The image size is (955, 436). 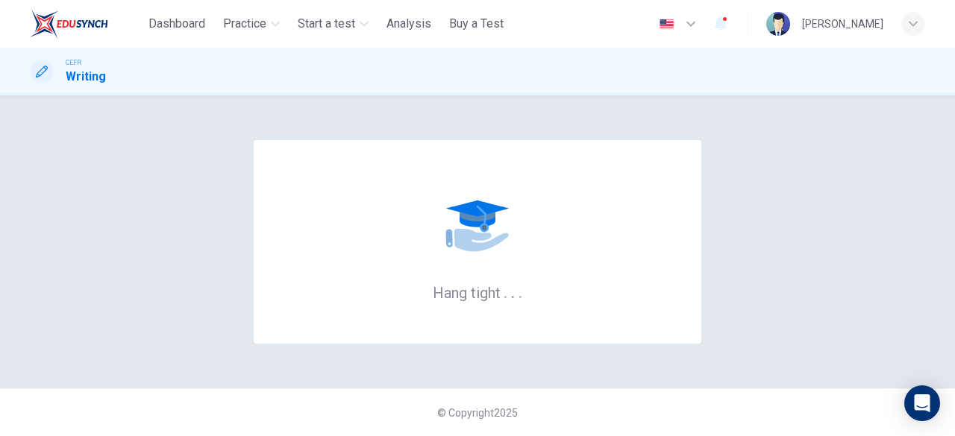 I want to click on span: Dashboard, so click(x=177, y=24).